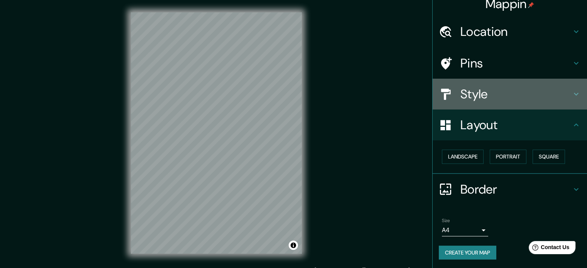 Image resolution: width=587 pixels, height=268 pixels. What do you see at coordinates (516, 32) in the screenshot?
I see `h4: Location` at bounding box center [516, 32].